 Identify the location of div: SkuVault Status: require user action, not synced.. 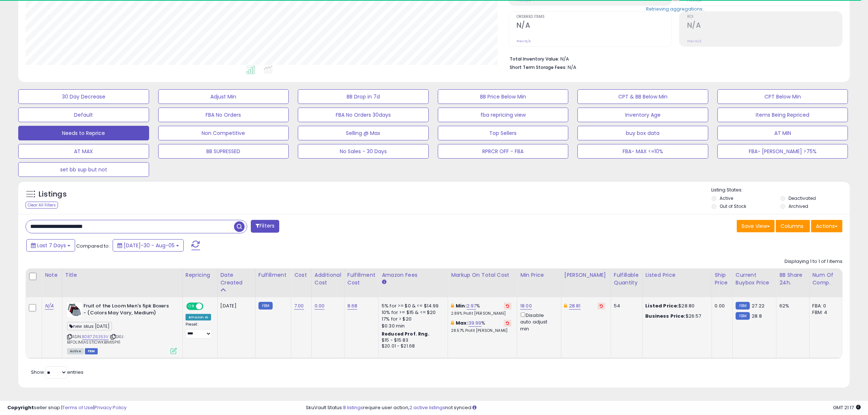
(583, 408).